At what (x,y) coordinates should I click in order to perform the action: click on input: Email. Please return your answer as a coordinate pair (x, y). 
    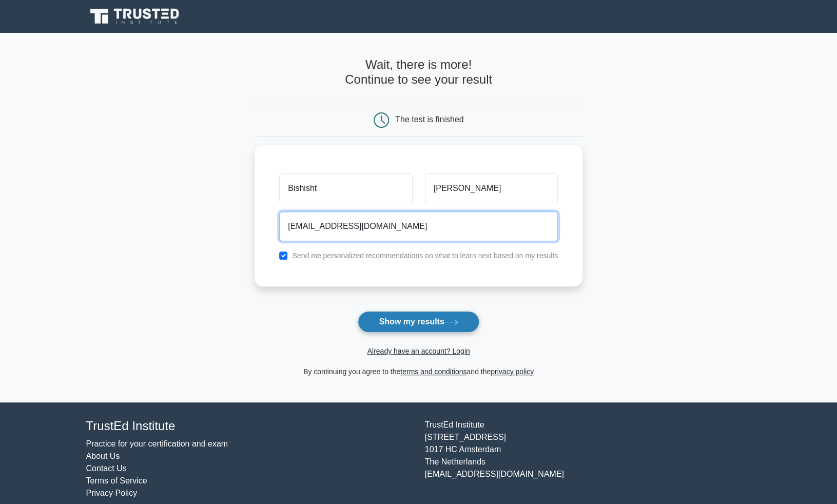
    Looking at the image, I should click on (418, 226).